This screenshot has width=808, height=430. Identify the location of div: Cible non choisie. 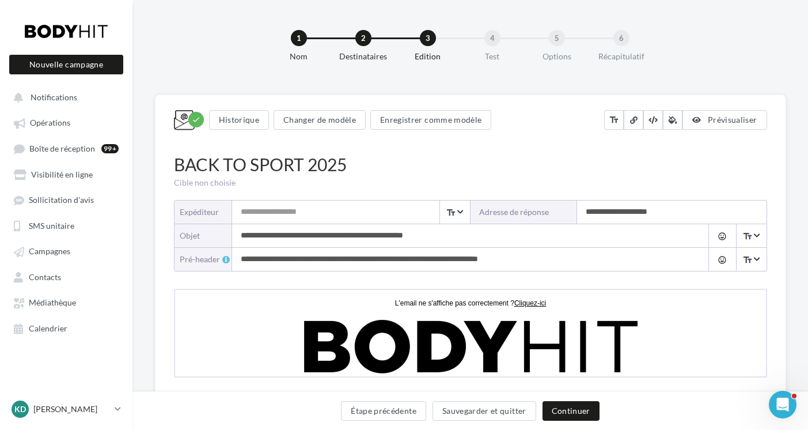
(471, 183).